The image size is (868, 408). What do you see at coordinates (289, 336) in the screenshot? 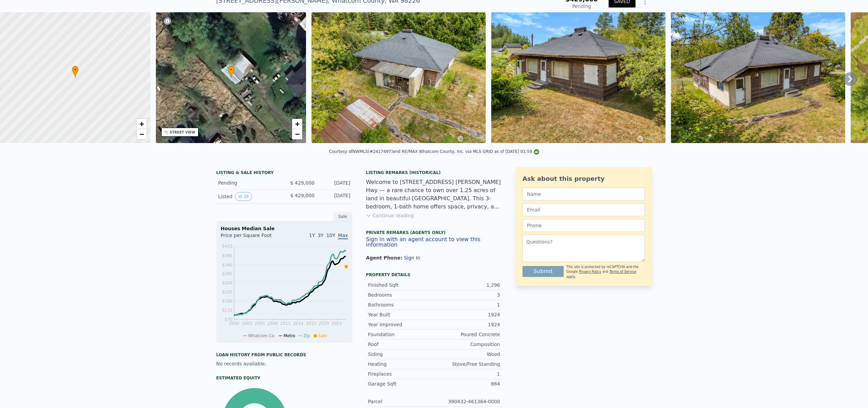
I see `span: Metro` at bounding box center [289, 336].